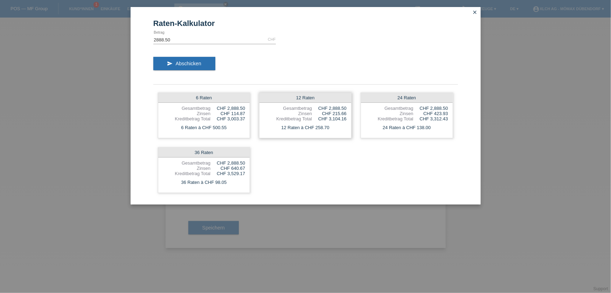 Image resolution: width=611 pixels, height=293 pixels. Describe the element at coordinates (228, 173) in the screenshot. I see `div: CHF 3,529.17` at that location.